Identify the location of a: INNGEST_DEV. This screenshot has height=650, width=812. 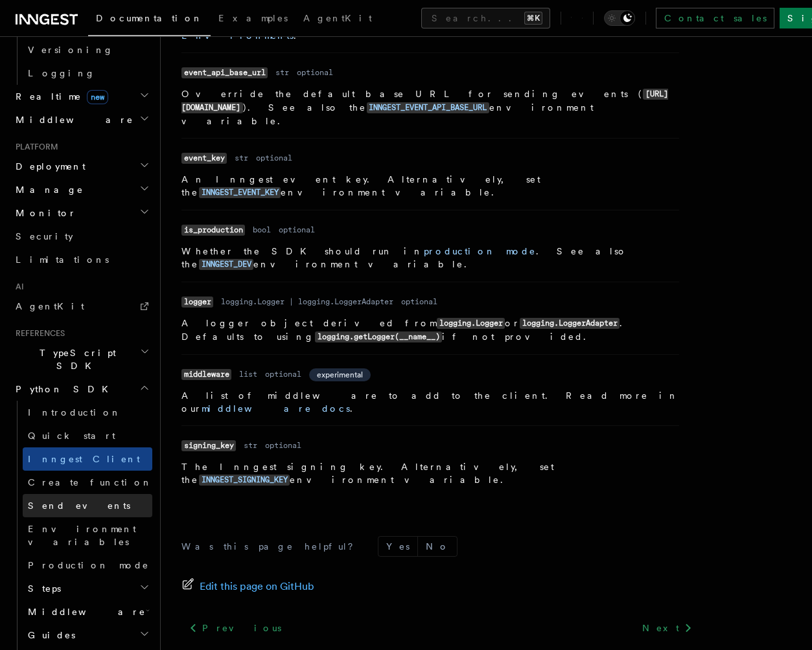
(226, 264).